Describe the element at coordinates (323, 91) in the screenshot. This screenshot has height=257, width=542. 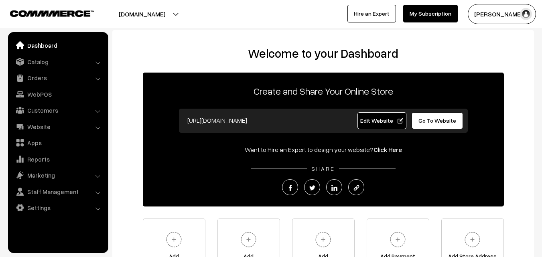
I see `p: Create and Share Your Online Store` at that location.